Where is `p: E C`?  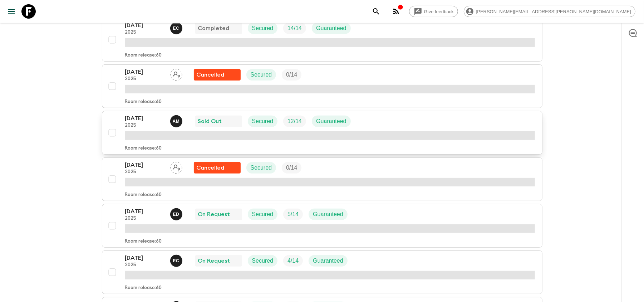 p: E C is located at coordinates (177, 261).